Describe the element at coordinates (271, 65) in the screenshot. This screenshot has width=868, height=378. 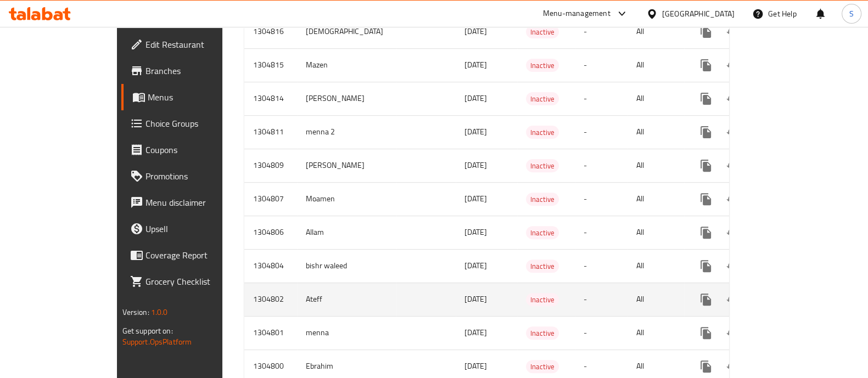
I see `td: 1304815` at that location.